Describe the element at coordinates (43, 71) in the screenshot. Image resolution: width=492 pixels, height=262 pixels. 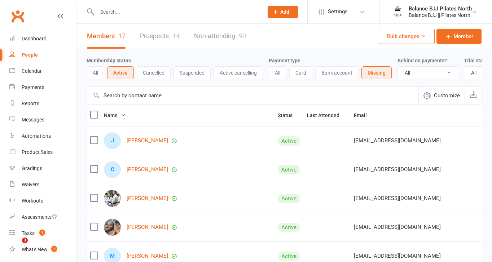
I see `a: Calendar` at that location.